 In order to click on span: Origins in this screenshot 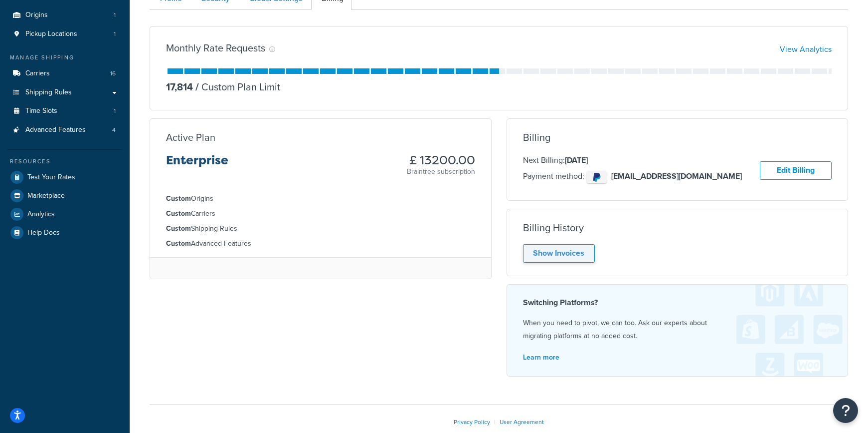, I will do `click(37, 15)`.